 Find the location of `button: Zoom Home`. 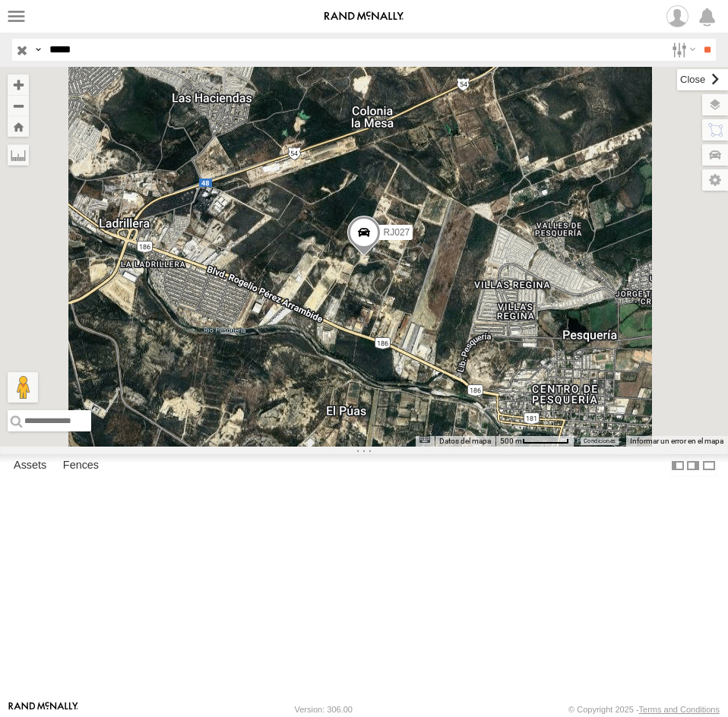

button: Zoom Home is located at coordinates (18, 126).